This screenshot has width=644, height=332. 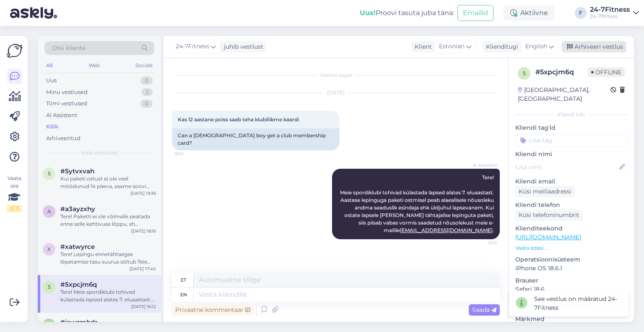 I want to click on span: 24-7Fitness, so click(x=193, y=46).